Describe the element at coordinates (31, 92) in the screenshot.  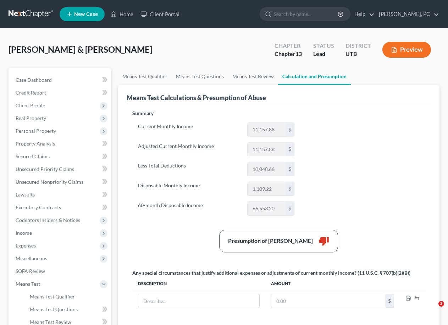
I see `span: Credit Report` at that location.